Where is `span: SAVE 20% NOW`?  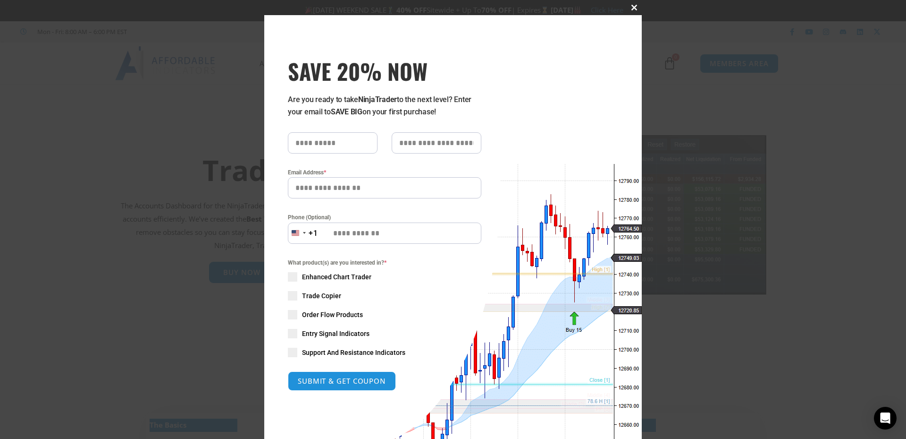 span: SAVE 20% NOW is located at coordinates (385, 71).